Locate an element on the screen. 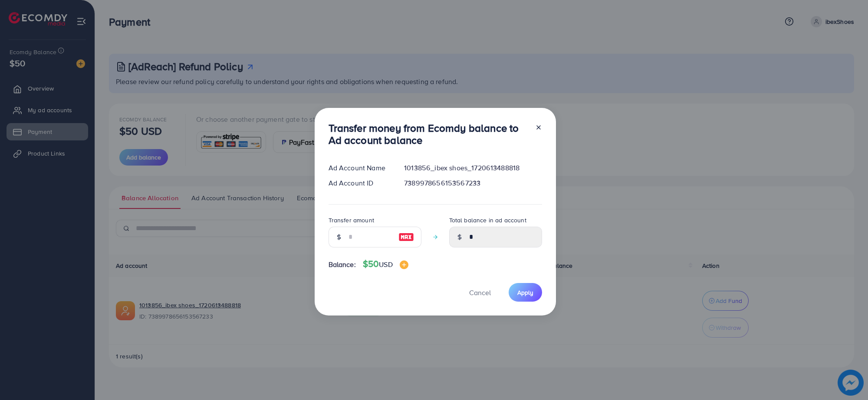 This screenshot has width=868, height=400. button: Apply is located at coordinates (525, 292).